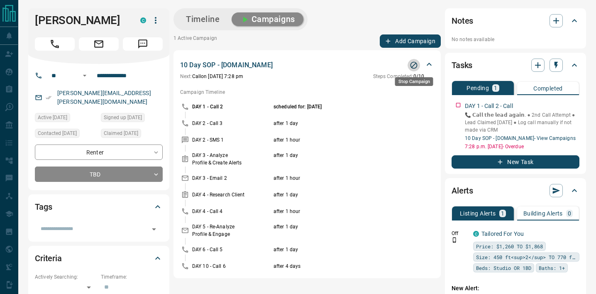 This screenshot has width=596, height=294. Describe the element at coordinates (231, 230) in the screenshot. I see `p: DAY 5 - Re-Analyze Profile & Engage` at that location.